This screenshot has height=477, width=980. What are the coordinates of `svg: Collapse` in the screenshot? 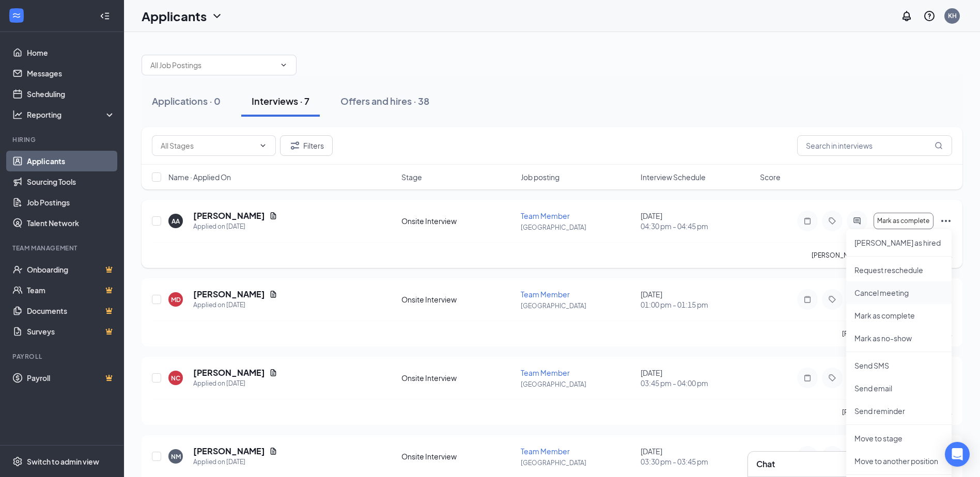 It's located at (105, 16).